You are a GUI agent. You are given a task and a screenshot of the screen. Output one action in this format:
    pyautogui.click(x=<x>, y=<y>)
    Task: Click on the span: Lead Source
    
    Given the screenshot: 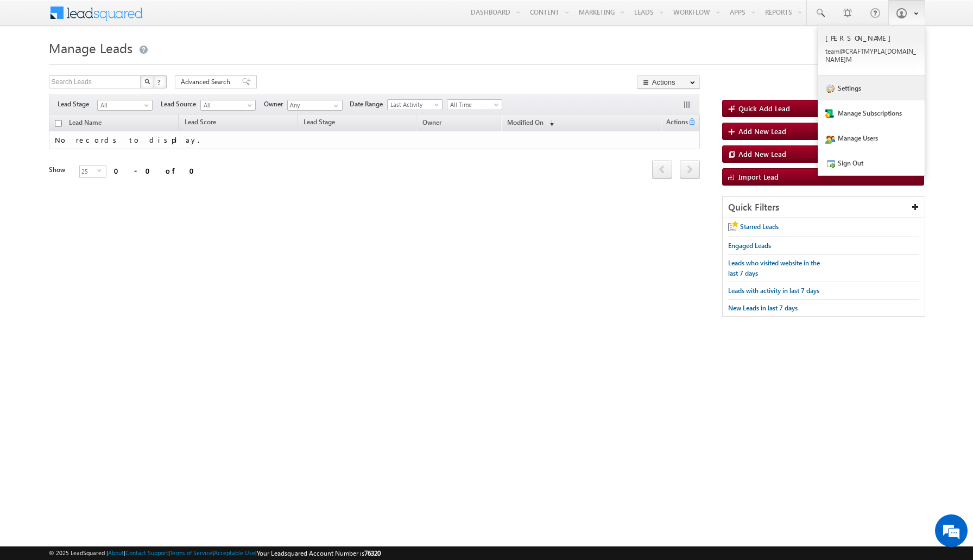 What is the action you would take?
    pyautogui.click(x=180, y=104)
    